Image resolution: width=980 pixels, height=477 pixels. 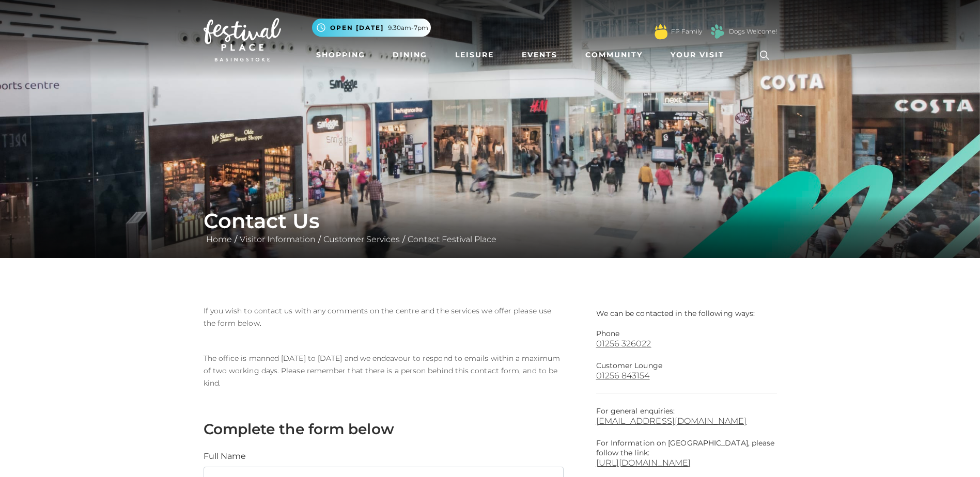 I want to click on a: Community, so click(x=614, y=55).